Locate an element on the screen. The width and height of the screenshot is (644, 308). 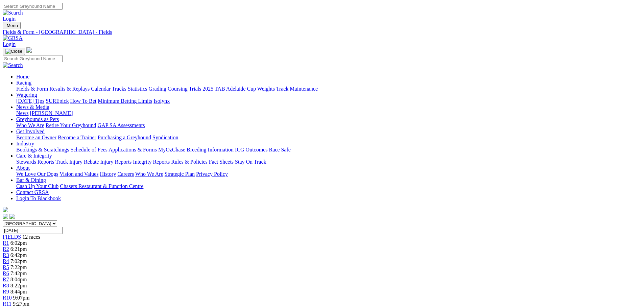
a: Fields & Form is located at coordinates (32, 89).